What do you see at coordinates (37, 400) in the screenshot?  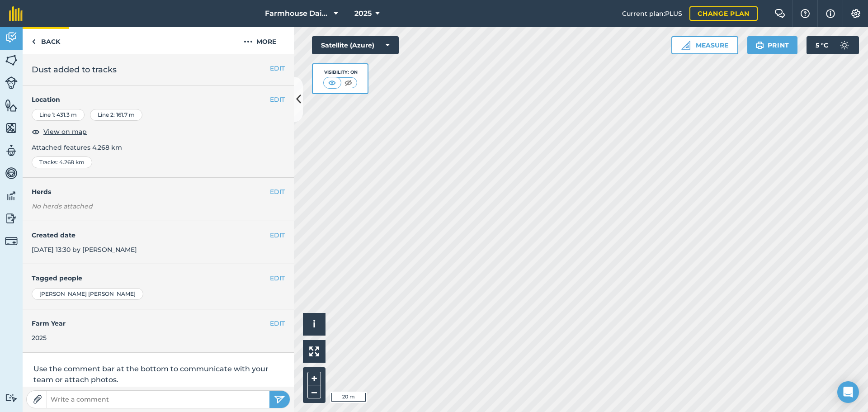 I see `img: Paperclip icon` at bounding box center [37, 400].